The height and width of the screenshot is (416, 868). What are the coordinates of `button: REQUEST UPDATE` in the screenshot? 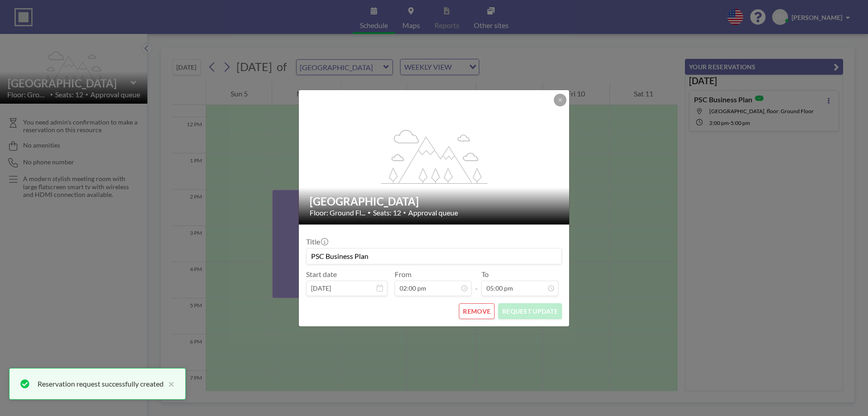 It's located at (530, 311).